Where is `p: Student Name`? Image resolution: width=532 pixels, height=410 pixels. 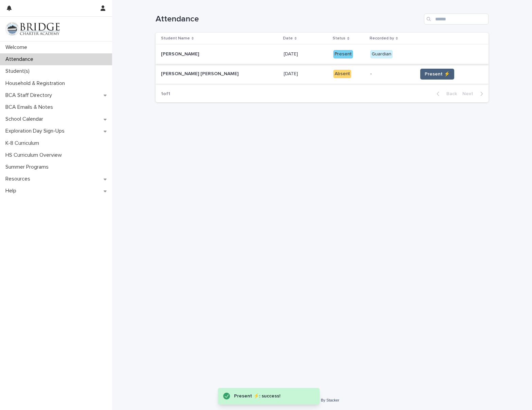 p: Student Name is located at coordinates (175, 38).